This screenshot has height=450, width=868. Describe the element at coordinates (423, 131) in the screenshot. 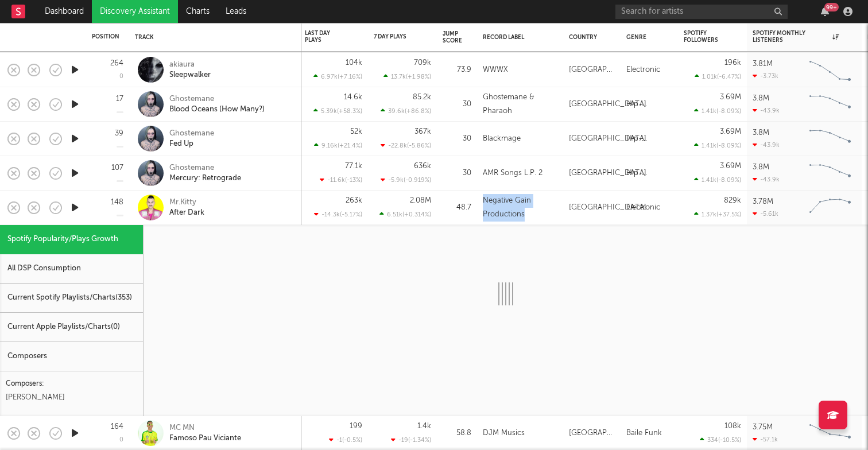

I see `div: 367k` at that location.